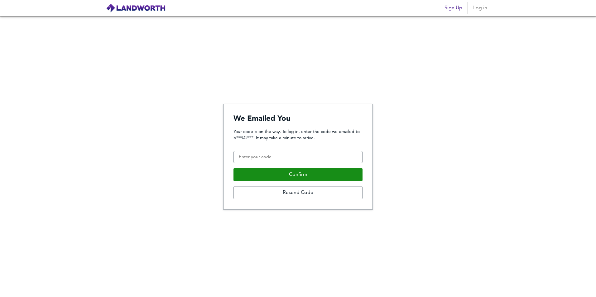 This screenshot has height=297, width=596. What do you see at coordinates (298, 157) in the screenshot?
I see `input: Enter your code` at bounding box center [298, 157].